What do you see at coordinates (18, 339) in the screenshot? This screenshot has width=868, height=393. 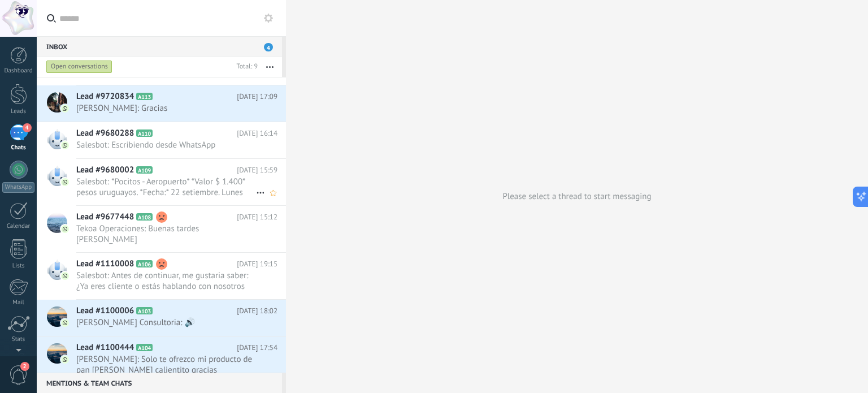 I see `div: Stats` at bounding box center [18, 339].